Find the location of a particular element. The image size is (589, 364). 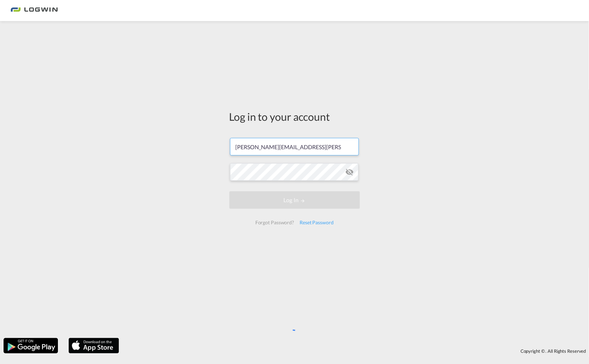

button: LOGIN is located at coordinates (295, 200).